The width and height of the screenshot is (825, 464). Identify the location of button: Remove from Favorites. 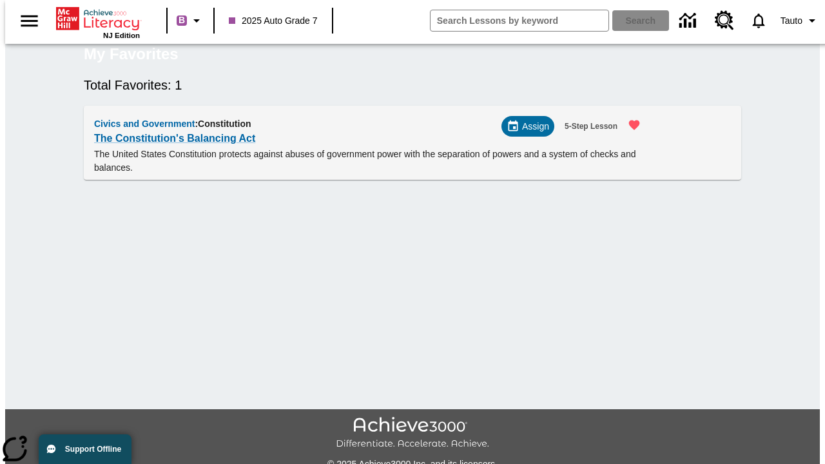
(634, 125).